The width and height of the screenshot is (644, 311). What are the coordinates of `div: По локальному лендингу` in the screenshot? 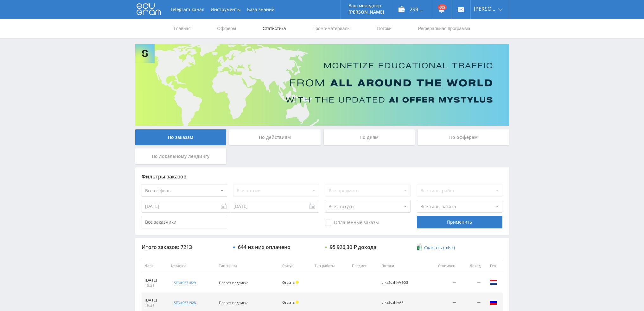 It's located at (181, 156).